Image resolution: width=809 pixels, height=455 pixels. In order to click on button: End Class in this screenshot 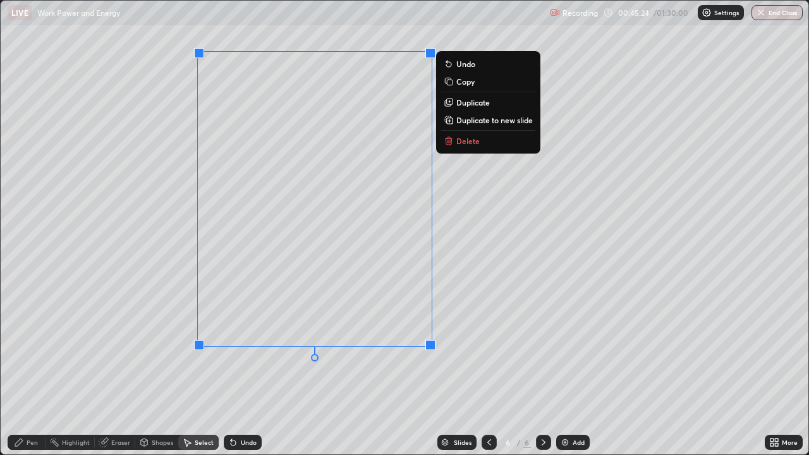, I will do `click(777, 13)`.